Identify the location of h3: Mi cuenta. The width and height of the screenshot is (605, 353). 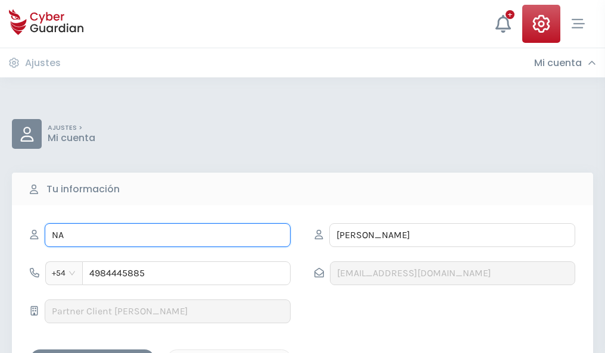
(558, 63).